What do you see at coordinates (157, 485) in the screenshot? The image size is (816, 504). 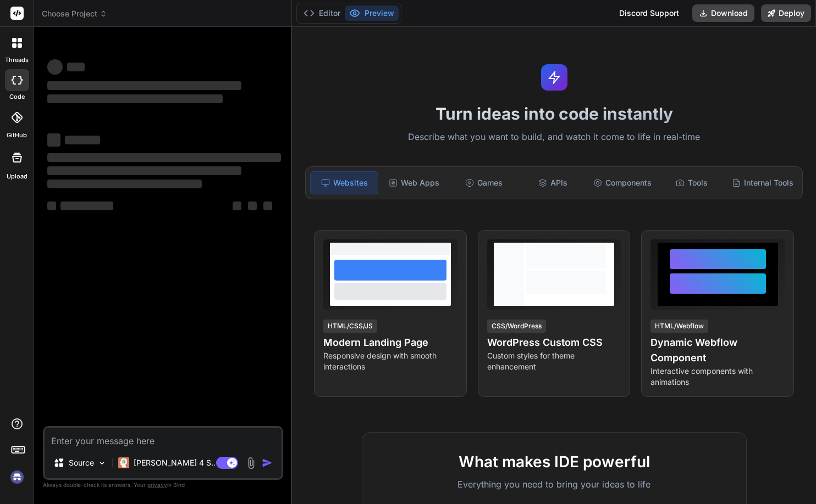 I see `span: privacy` at bounding box center [157, 485].